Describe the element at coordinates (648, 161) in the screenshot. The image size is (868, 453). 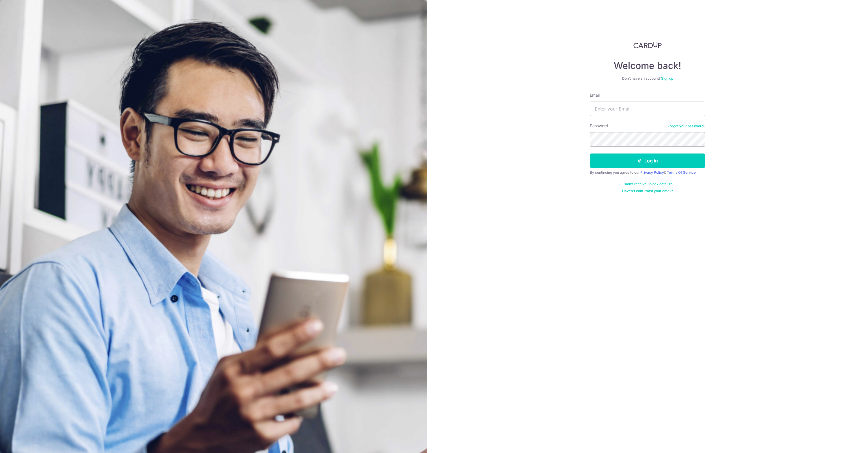
I see `button: Log in` at that location.